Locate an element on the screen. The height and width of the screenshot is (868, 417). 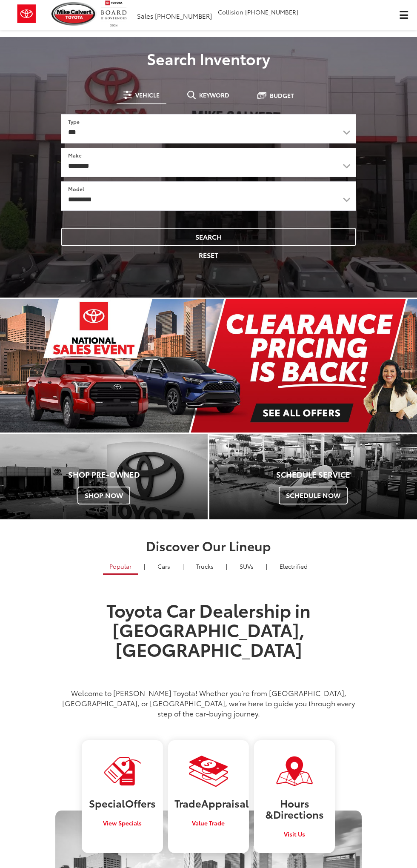
h3: Special Offers is located at coordinates (122, 803).